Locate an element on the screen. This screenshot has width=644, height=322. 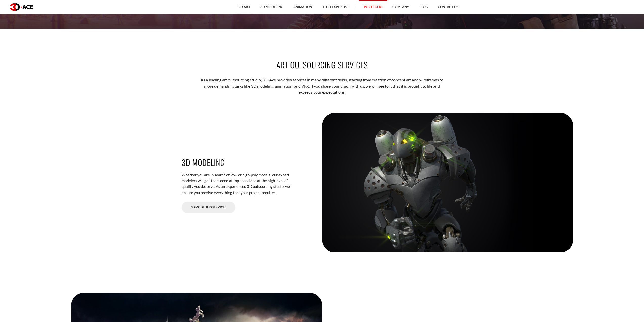
a: 3D Modeling Services is located at coordinates (208, 207).